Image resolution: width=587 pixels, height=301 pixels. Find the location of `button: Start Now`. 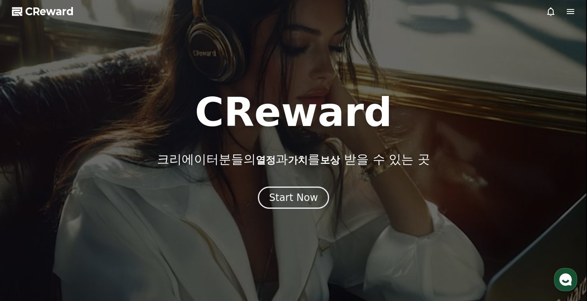

button: Start Now is located at coordinates (293, 198).